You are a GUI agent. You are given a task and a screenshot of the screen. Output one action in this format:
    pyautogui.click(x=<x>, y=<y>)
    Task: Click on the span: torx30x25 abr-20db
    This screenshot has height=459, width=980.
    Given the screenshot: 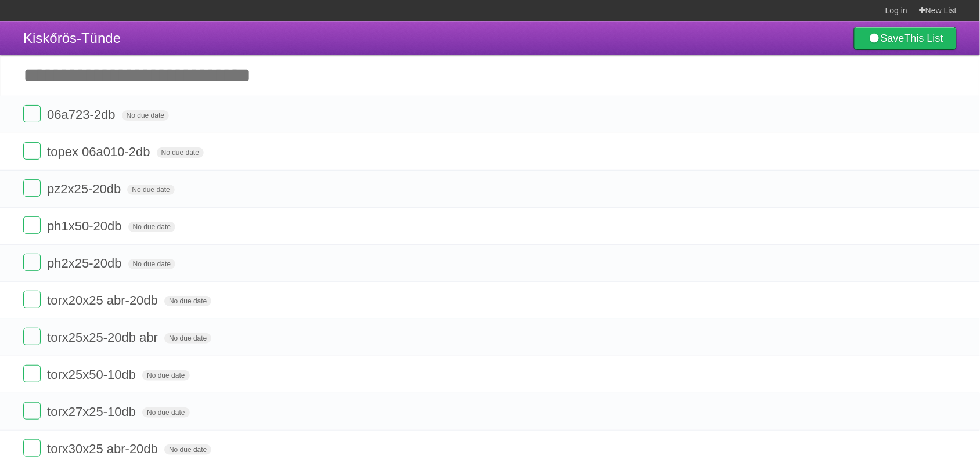 What is the action you would take?
    pyautogui.click(x=104, y=449)
    